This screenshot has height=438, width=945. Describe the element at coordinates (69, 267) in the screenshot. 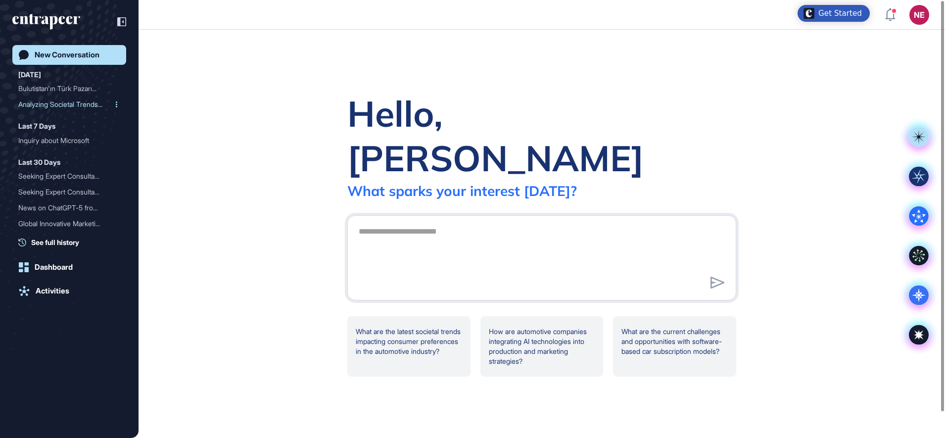

I see `a: Dashboard` at that location.